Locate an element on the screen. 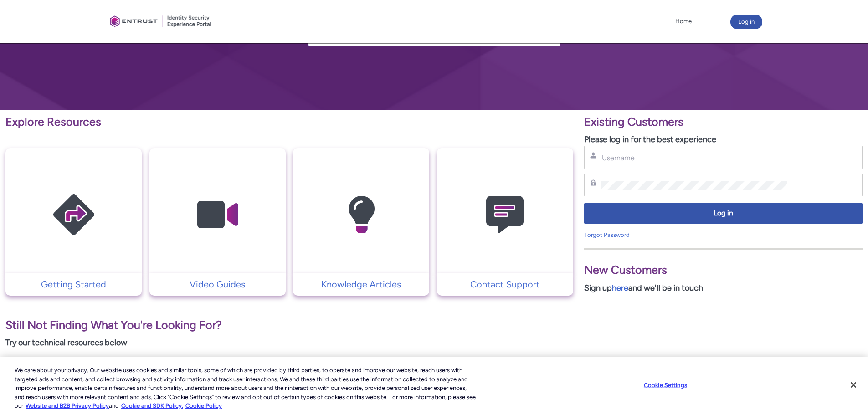  a: here is located at coordinates (620, 288).